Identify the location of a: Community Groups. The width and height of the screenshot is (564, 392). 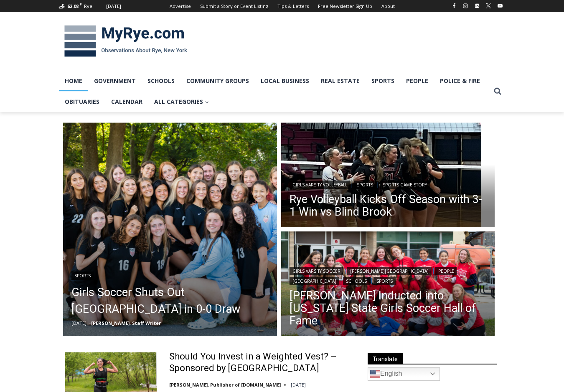
(217, 81).